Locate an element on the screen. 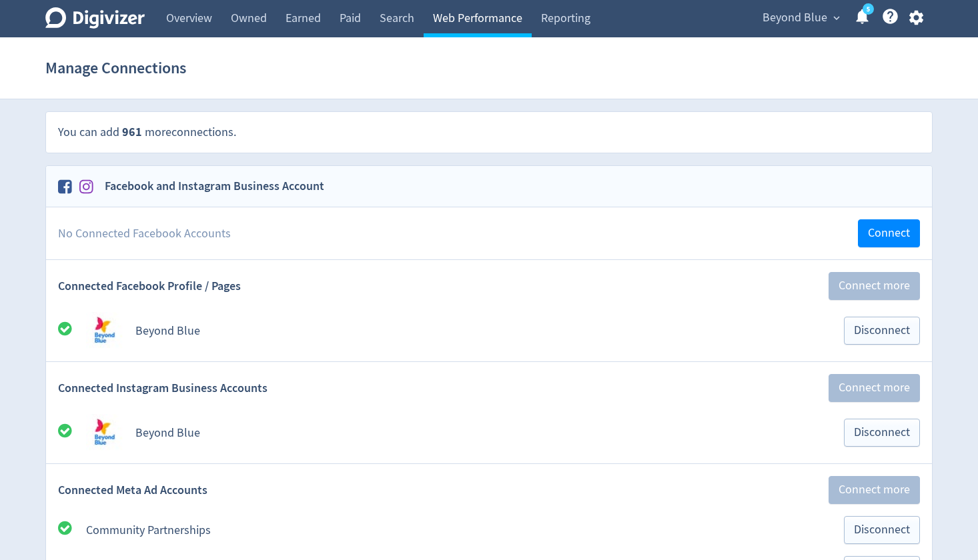 The height and width of the screenshot is (560, 978). a: Connect is located at coordinates (888, 234).